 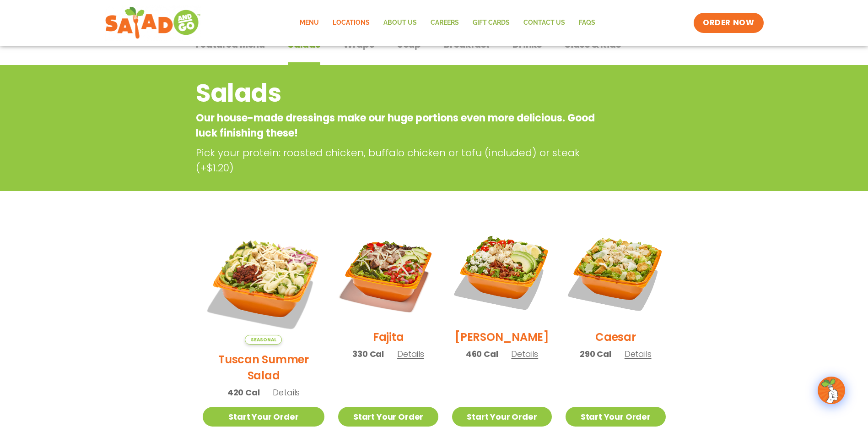 I want to click on img: new-SAG-logo-768×292, so click(x=153, y=23).